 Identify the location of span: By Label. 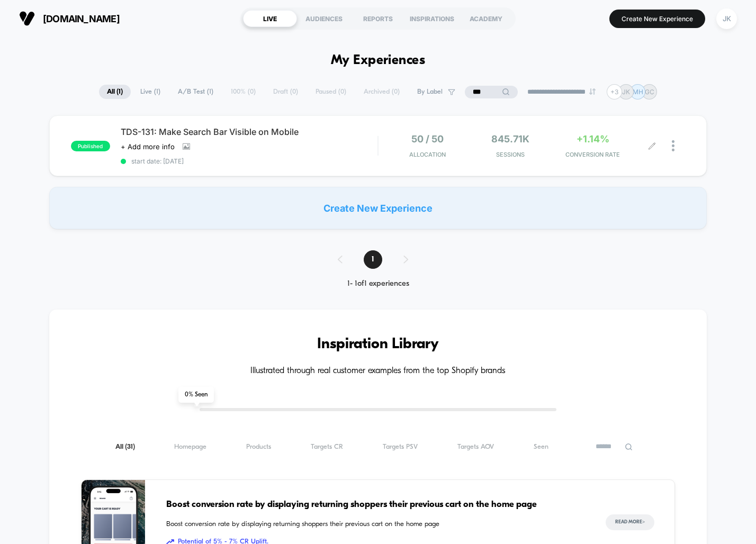
(430, 92).